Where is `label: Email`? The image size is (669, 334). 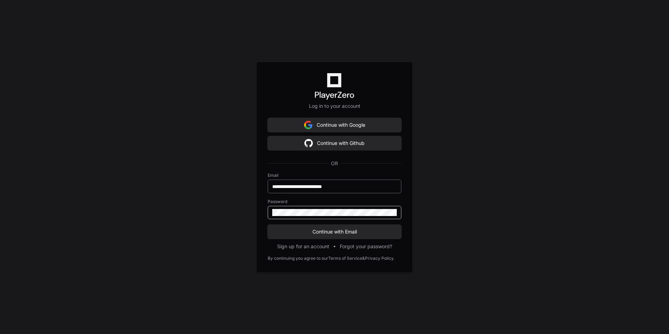
label: Email is located at coordinates (335, 175).